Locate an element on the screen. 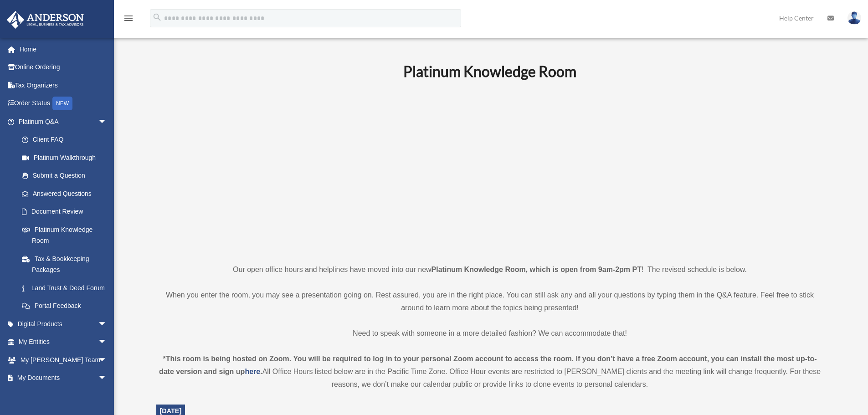 The image size is (868, 415). a: Answered Questions is located at coordinates (67, 193).